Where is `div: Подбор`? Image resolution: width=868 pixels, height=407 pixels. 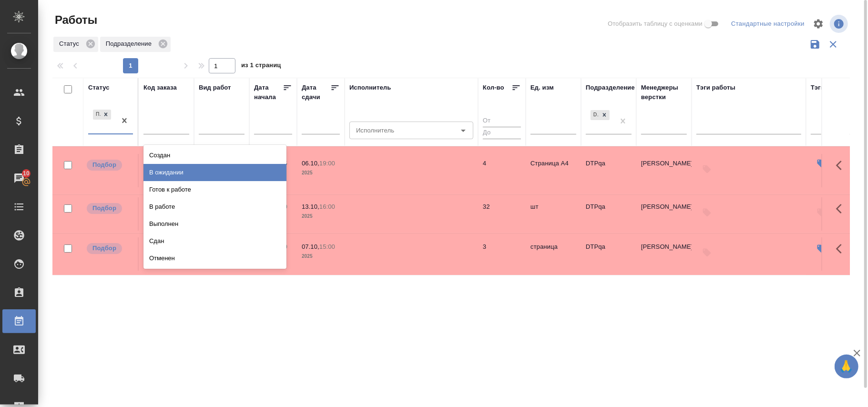 div: Подбор is located at coordinates (96, 114).